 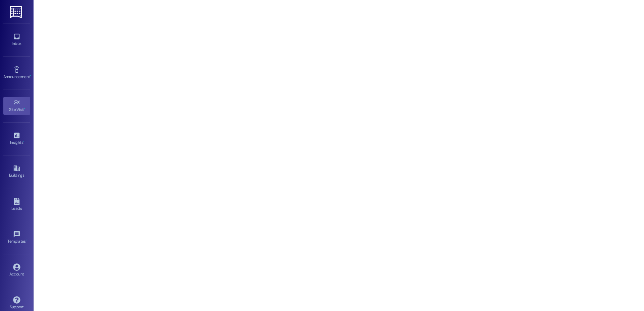 What do you see at coordinates (17, 40) in the screenshot?
I see `a: Inbox` at bounding box center [17, 40].